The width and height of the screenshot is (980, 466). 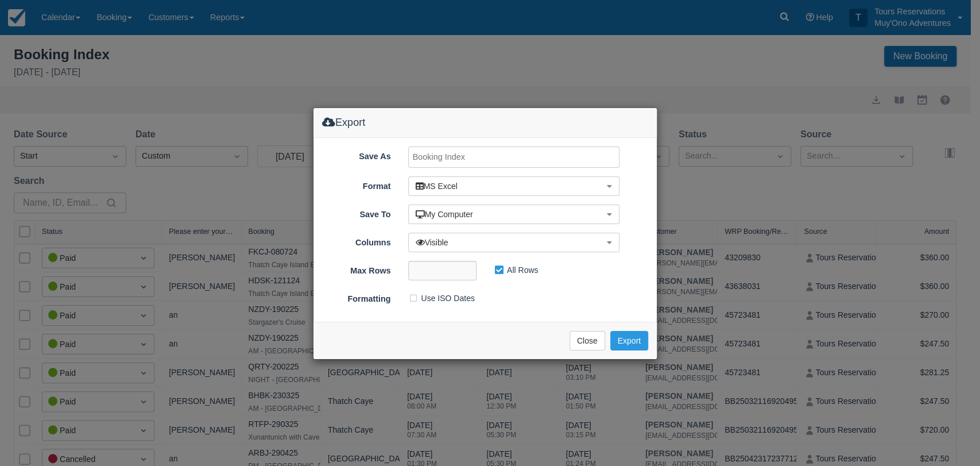 I want to click on span: Visible, so click(x=432, y=243).